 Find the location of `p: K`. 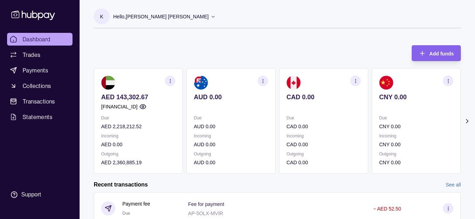

p: K is located at coordinates (102, 17).